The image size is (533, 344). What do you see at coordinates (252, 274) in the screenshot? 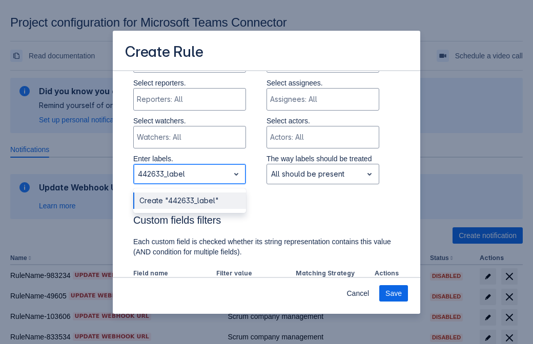
I see `th: Filter value` at bounding box center [252, 274].